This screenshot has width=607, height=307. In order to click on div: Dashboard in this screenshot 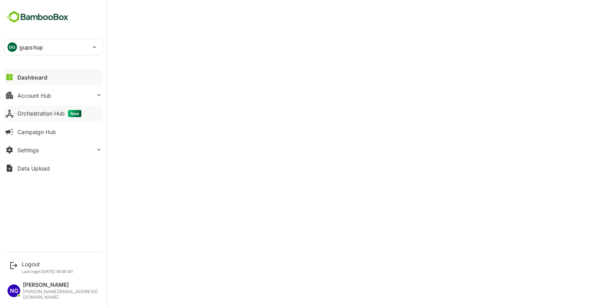, I will do `click(32, 77)`.